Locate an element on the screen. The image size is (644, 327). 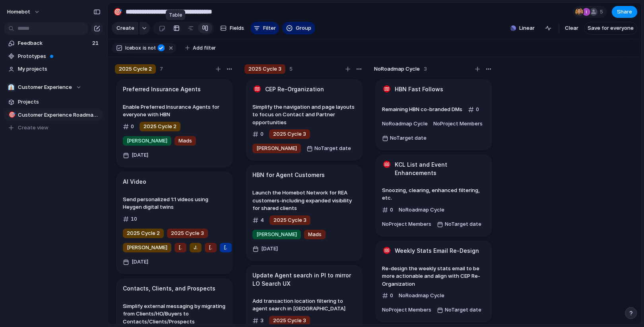
h1: KCL List and Event Enhancements is located at coordinates (440, 169).